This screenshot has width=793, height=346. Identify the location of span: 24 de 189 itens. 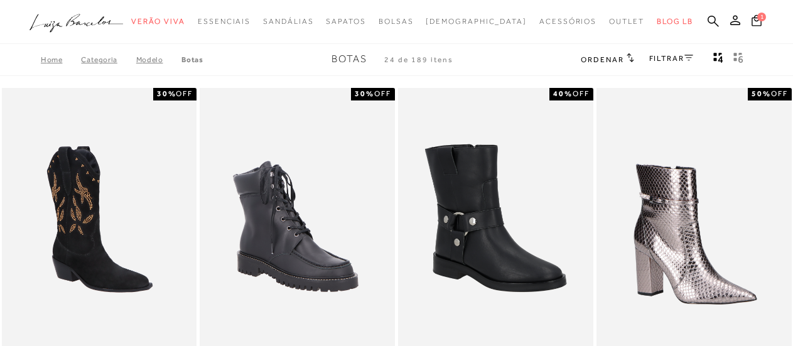
(419, 60).